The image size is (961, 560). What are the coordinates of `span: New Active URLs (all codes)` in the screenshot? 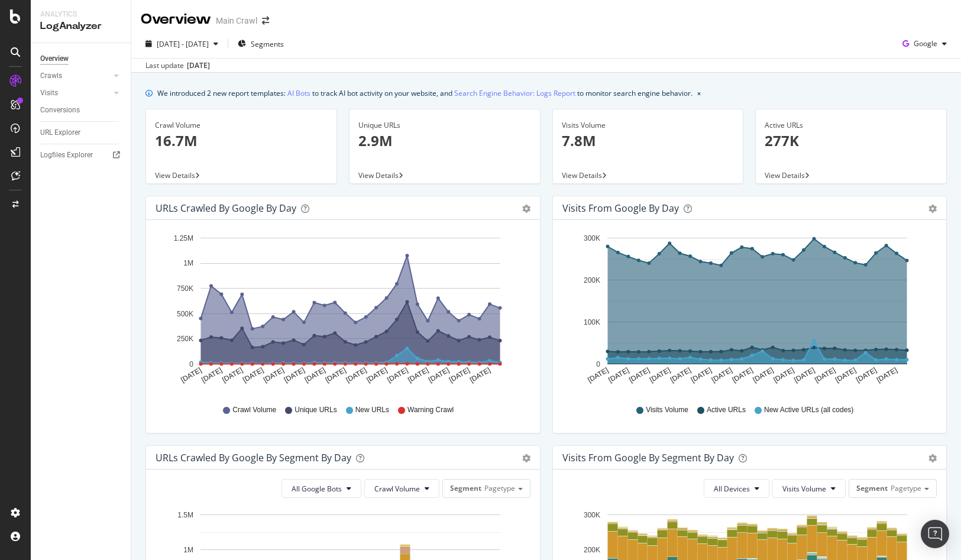 It's located at (808, 410).